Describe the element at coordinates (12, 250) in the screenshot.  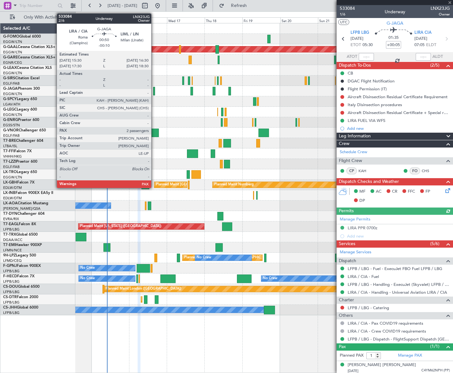
I see `a: LFMN/NCE` at that location.